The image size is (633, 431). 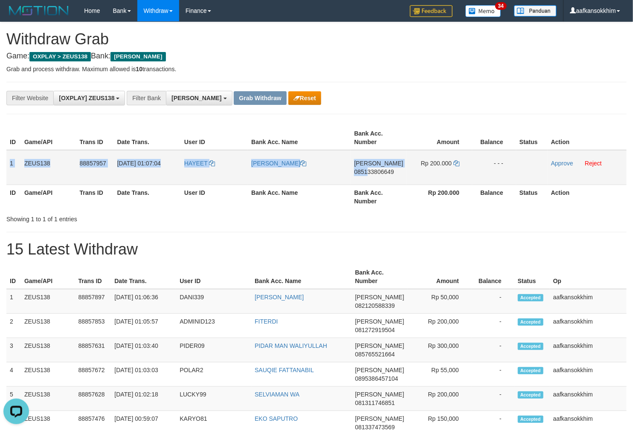 I want to click on td: 88857672, so click(x=93, y=375).